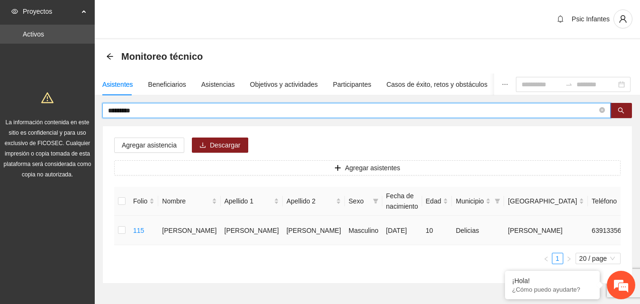  What do you see at coordinates (569, 258) in the screenshot?
I see `button: right` at bounding box center [569, 258].